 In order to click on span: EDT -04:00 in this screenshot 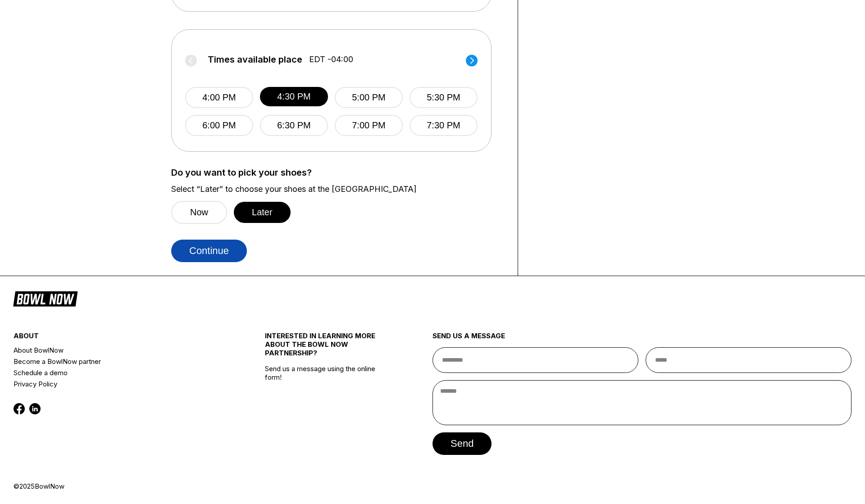, I will do `click(331, 59)`.